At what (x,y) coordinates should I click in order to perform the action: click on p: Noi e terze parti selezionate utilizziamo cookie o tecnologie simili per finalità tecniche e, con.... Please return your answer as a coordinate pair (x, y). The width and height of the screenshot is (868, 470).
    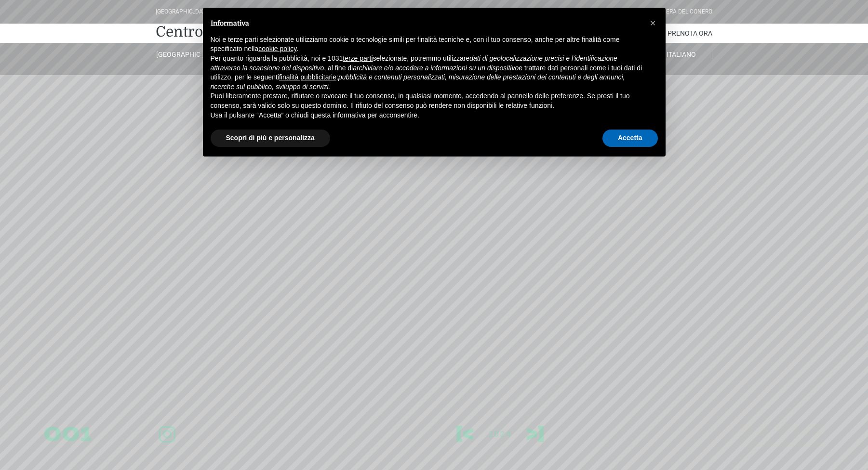
    Looking at the image, I should click on (427, 44).